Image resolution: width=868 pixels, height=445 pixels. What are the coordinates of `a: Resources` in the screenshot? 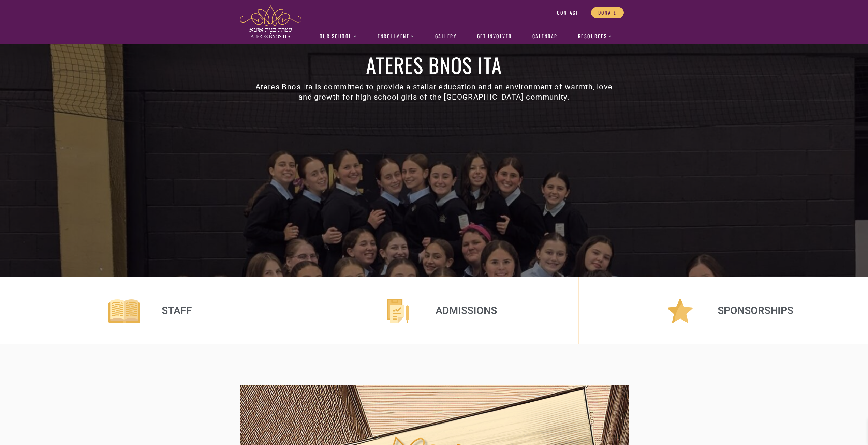 It's located at (595, 37).